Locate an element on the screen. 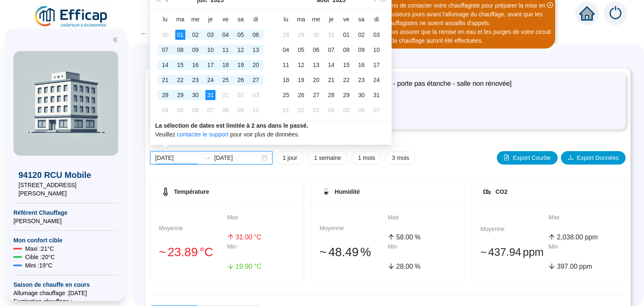 Image resolution: width=644 pixels, height=306 pixels. span: Saison de chauffe en cours is located at coordinates (66, 285).